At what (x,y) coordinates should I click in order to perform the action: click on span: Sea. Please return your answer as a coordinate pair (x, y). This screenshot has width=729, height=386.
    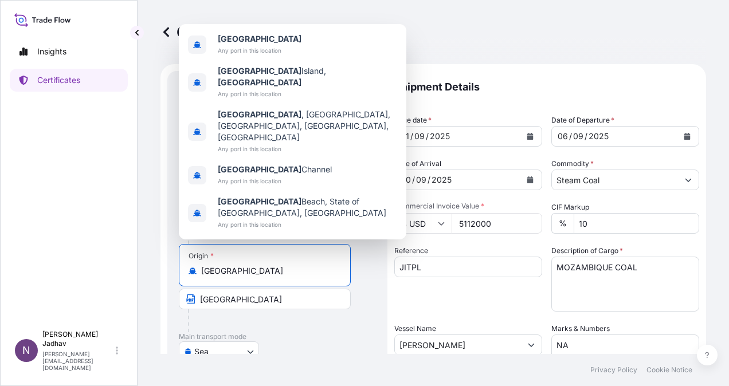
    Looking at the image, I should click on (201, 352).